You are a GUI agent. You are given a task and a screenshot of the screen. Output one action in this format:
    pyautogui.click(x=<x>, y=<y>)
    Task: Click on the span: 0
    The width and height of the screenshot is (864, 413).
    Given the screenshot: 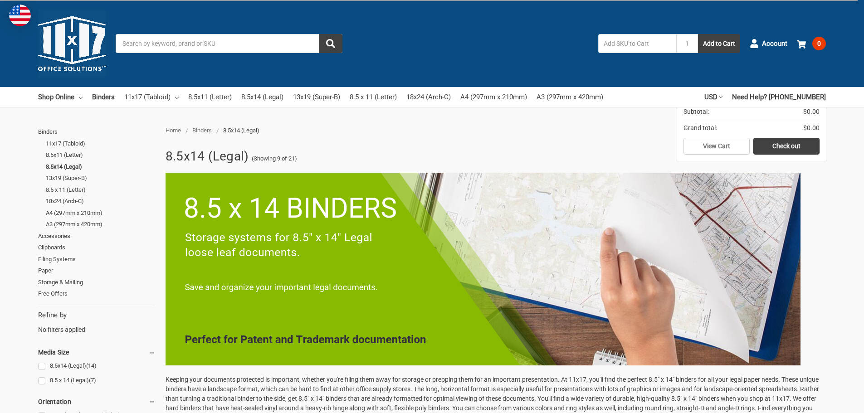 What is the action you would take?
    pyautogui.click(x=819, y=44)
    